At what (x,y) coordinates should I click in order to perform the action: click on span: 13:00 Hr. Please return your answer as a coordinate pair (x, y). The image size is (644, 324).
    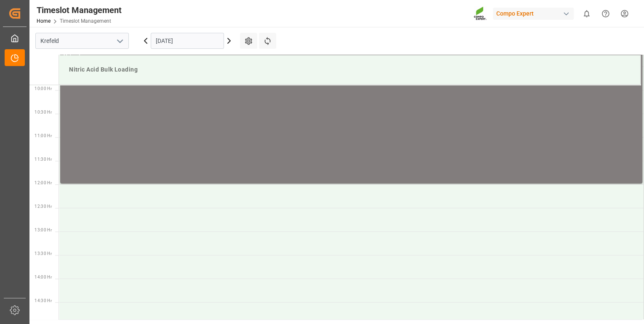
    Looking at the image, I should click on (43, 230).